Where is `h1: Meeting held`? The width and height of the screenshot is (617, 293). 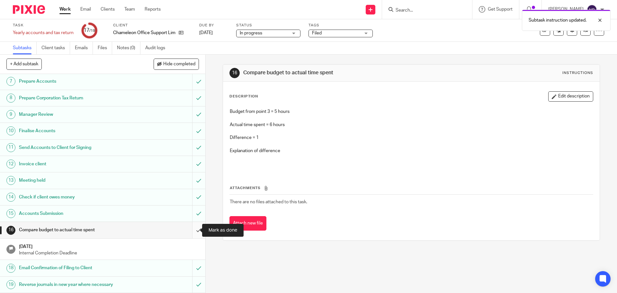 h1: Meeting held is located at coordinates (75, 180).